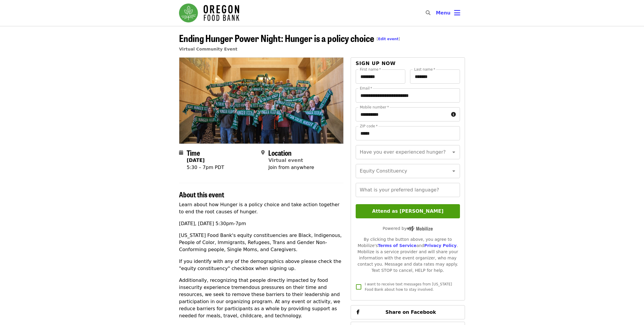 The image size is (644, 325). Describe the element at coordinates (411, 312) in the screenshot. I see `span: Share on Facebook` at that location.